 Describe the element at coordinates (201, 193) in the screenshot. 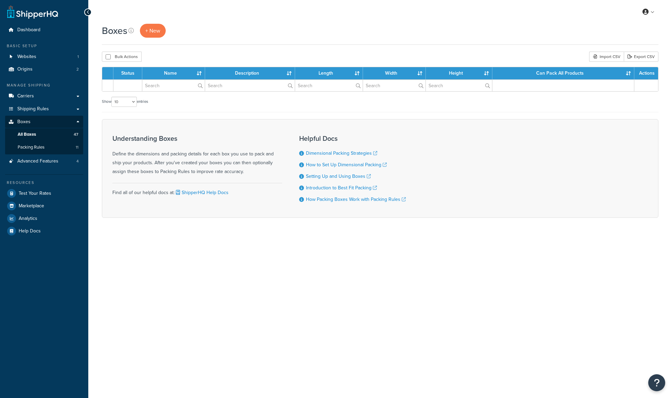

I see `a: ShipperHQ Help Docs` at that location.